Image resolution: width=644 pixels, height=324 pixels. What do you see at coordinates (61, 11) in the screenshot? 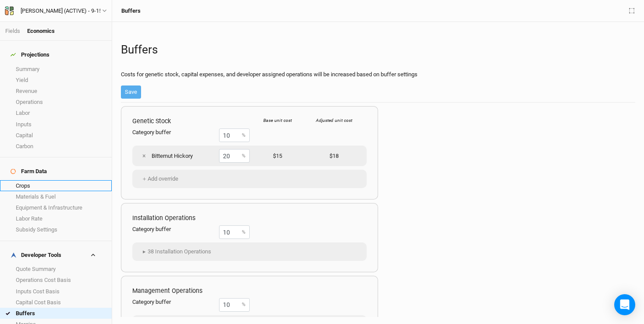
I see `div: Warehime (ACTIVE) - 9-15` at bounding box center [61, 11].